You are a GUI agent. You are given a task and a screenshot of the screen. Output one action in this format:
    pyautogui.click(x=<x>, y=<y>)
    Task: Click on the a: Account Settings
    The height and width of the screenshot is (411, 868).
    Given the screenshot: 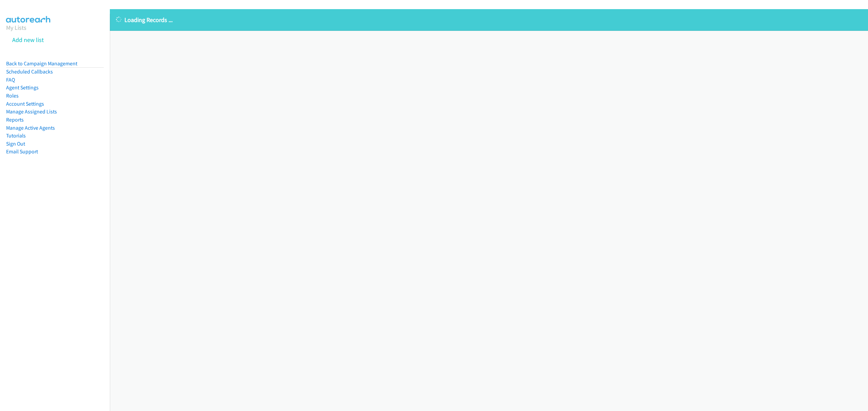 What is the action you would take?
    pyautogui.click(x=25, y=104)
    